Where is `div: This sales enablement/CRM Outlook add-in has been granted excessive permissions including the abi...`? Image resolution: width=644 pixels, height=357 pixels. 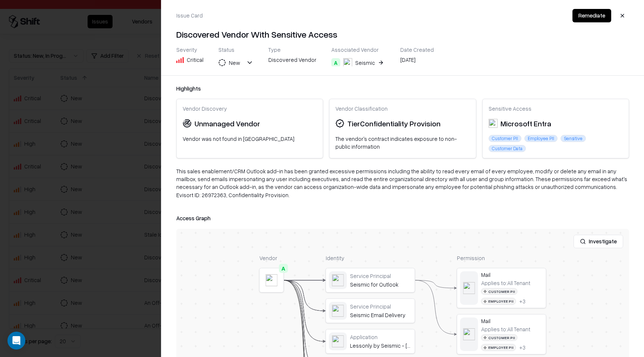
div: This sales enablement/CRM Outlook add-in has been granted excessive permissions including the abi... is located at coordinates (402, 186).